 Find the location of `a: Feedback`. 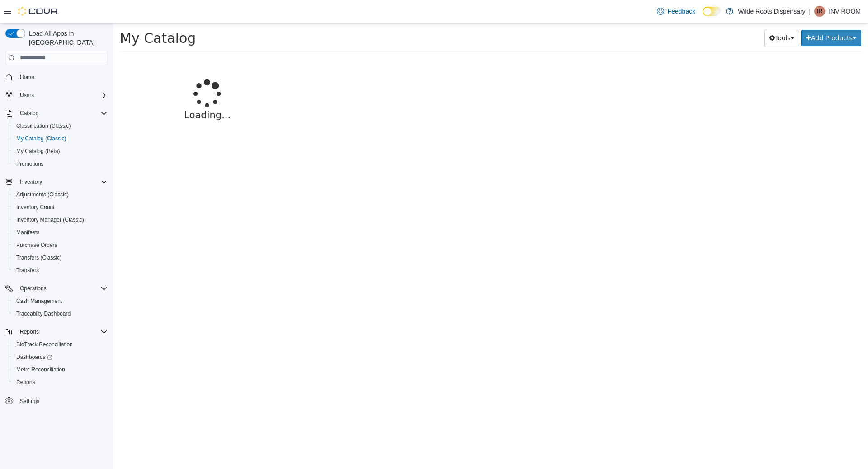

a: Feedback is located at coordinates (675, 11).